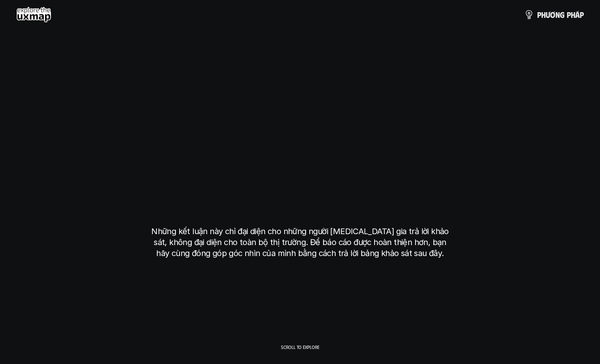 This screenshot has height=364, width=600. I want to click on span: ư, so click(548, 14).